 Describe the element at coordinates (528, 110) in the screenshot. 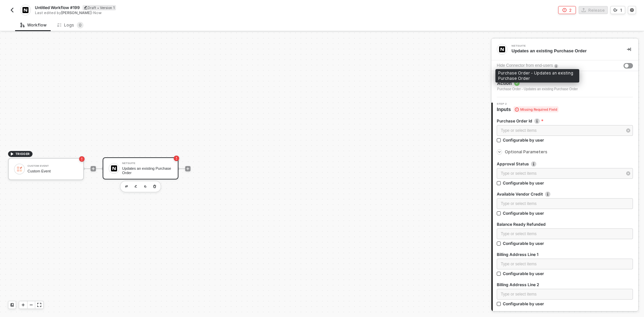

I see `span: Inputs` at that location.